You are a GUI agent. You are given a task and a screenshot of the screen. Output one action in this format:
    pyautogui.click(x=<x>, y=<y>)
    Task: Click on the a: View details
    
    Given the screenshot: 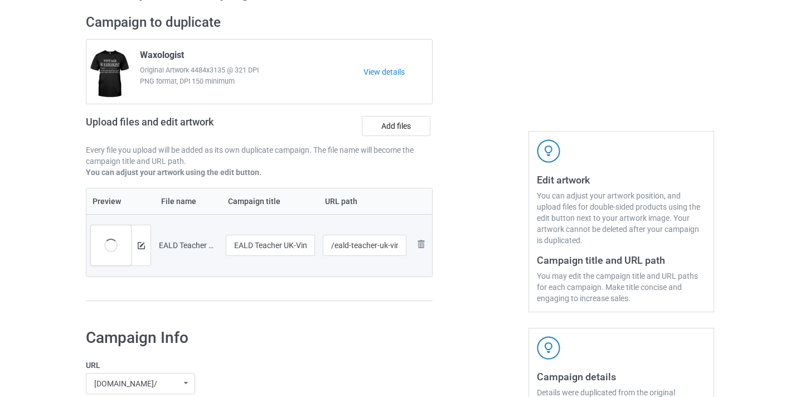 What is the action you would take?
    pyautogui.click(x=397, y=72)
    